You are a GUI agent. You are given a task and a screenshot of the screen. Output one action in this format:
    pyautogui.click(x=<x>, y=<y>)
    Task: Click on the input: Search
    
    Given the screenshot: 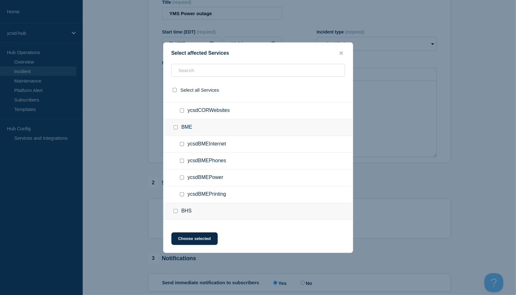 What is the action you would take?
    pyautogui.click(x=258, y=70)
    